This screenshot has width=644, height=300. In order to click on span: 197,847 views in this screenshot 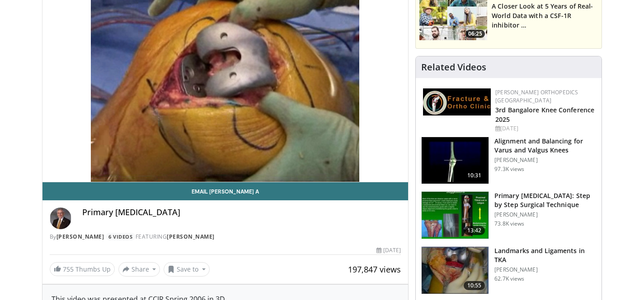, I will do `click(374, 269)`.